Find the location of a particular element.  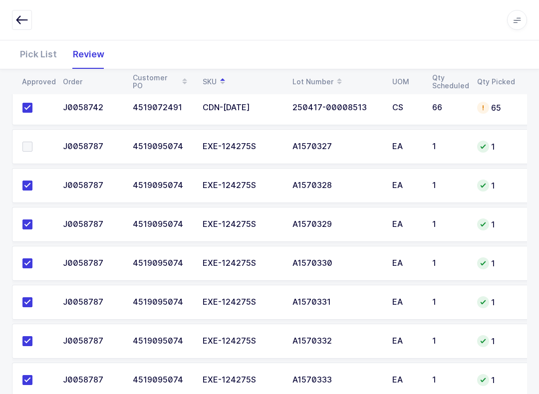

div: 66 is located at coordinates (448, 108).